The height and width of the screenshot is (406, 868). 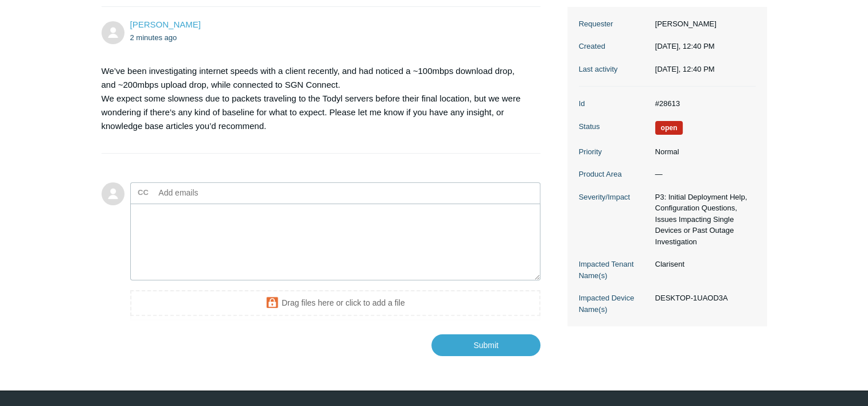 What do you see at coordinates (486, 346) in the screenshot?
I see `input: Submit` at bounding box center [486, 346].